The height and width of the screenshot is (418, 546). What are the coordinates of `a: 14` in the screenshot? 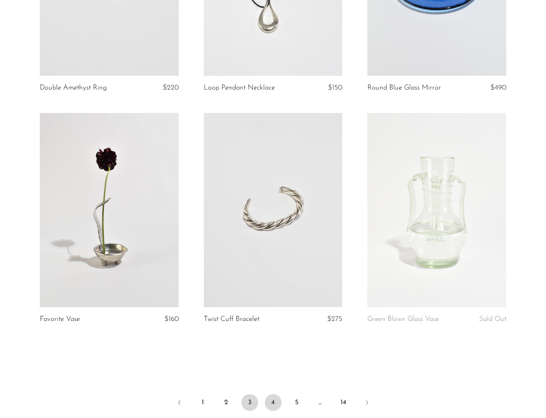 It's located at (343, 402).